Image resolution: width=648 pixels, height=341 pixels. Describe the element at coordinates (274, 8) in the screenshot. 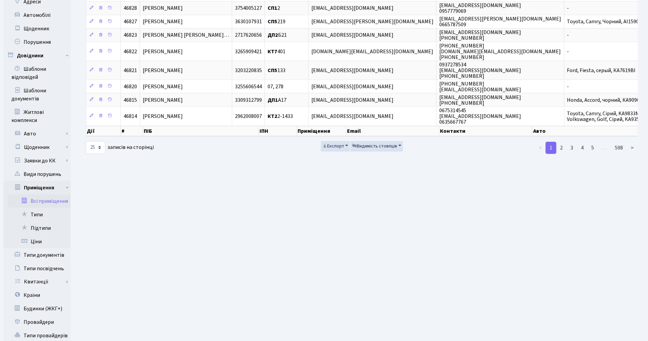

I see `span: 2` at that location.